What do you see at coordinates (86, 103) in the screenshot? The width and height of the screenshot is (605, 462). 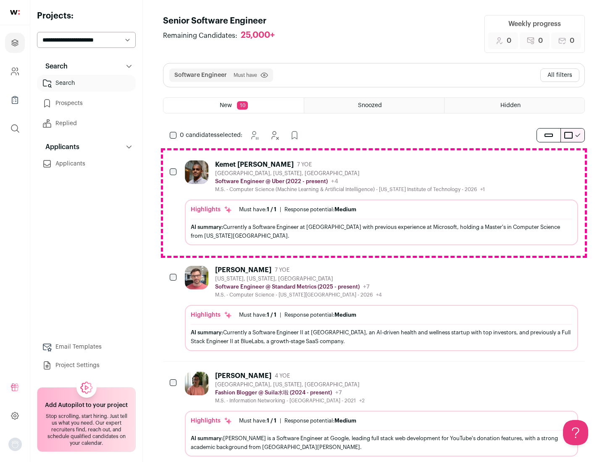 I see `a: Prospects` at bounding box center [86, 103].